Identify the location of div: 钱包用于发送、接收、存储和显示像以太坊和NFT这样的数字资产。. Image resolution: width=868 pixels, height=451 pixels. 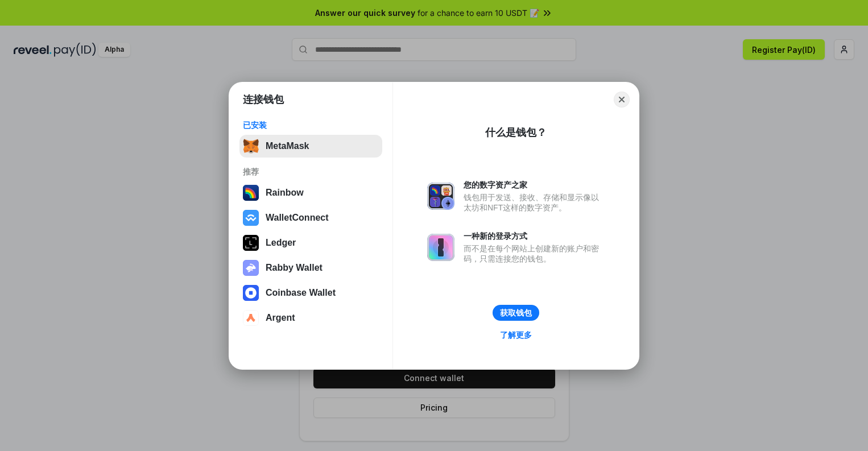
(534, 202).